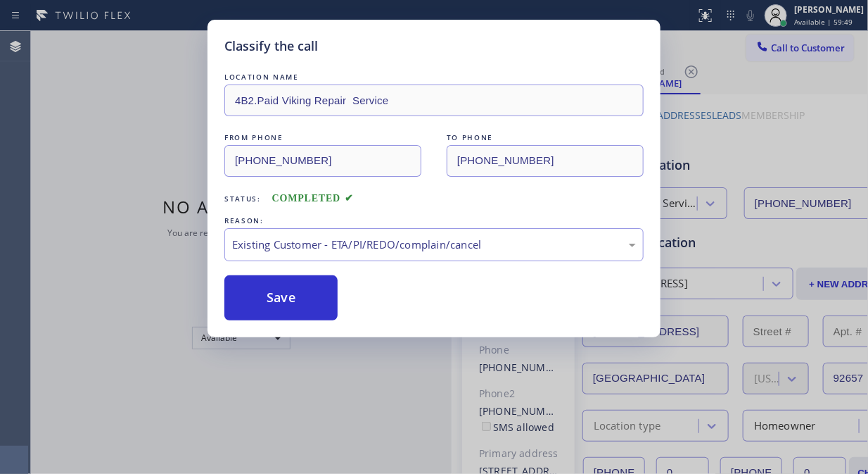  I want to click on span: Status:, so click(243, 198).